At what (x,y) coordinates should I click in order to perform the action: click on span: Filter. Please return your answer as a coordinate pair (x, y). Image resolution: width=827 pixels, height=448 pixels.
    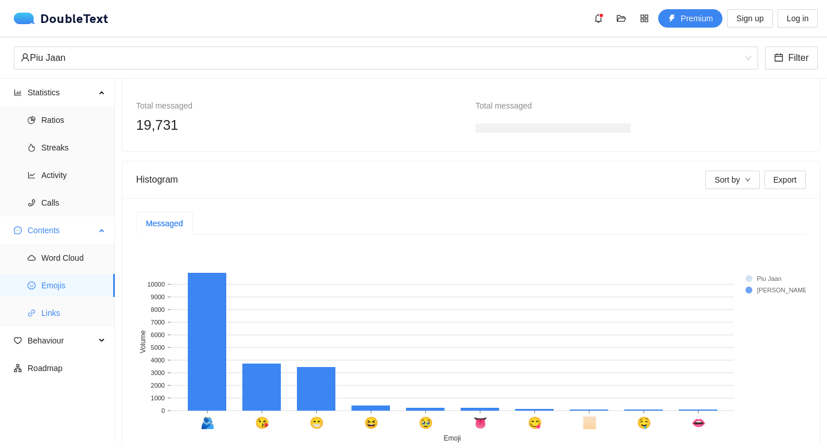
    Looking at the image, I should click on (799, 57).